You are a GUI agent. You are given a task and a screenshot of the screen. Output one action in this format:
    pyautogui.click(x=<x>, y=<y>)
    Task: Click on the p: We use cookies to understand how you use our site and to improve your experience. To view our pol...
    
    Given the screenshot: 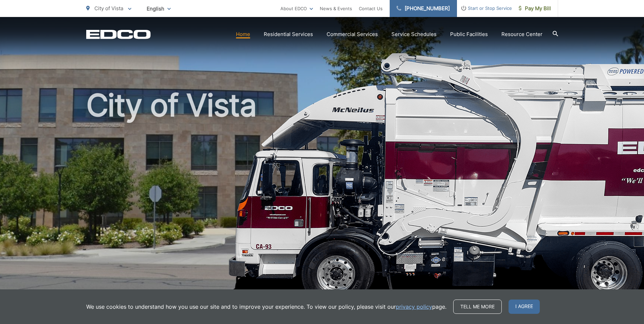 What is the action you would take?
    pyautogui.click(x=266, y=306)
    